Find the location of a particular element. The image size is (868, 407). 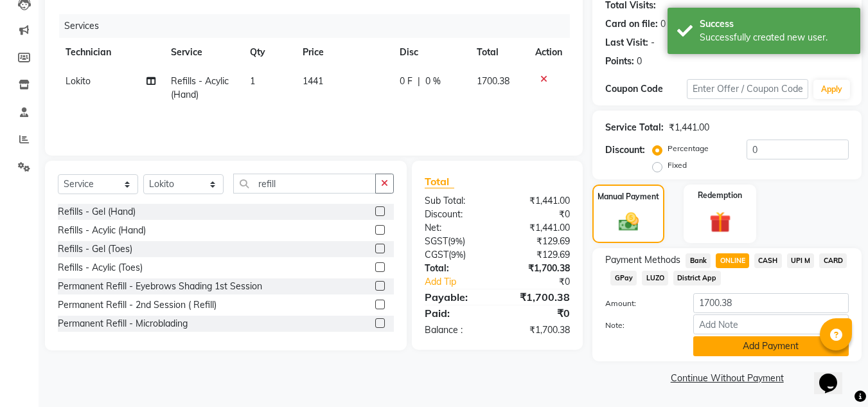

div: Last Visit: is located at coordinates (626, 43).